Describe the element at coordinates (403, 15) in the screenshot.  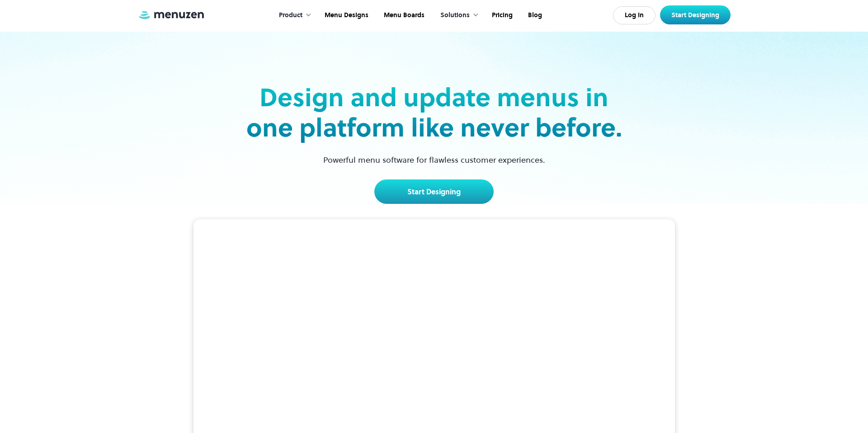
I see `a: Menu Boards` at that location.